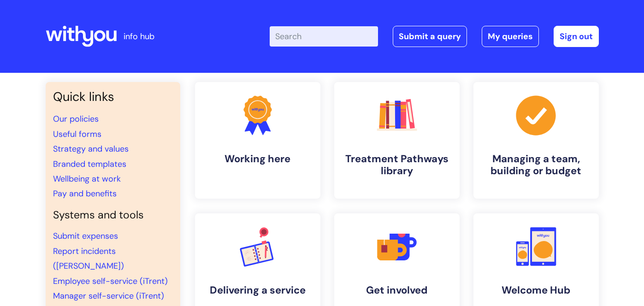 This screenshot has width=644, height=306. Describe the element at coordinates (537, 165) in the screenshot. I see `h4: Managing a team, building or budget` at that location.